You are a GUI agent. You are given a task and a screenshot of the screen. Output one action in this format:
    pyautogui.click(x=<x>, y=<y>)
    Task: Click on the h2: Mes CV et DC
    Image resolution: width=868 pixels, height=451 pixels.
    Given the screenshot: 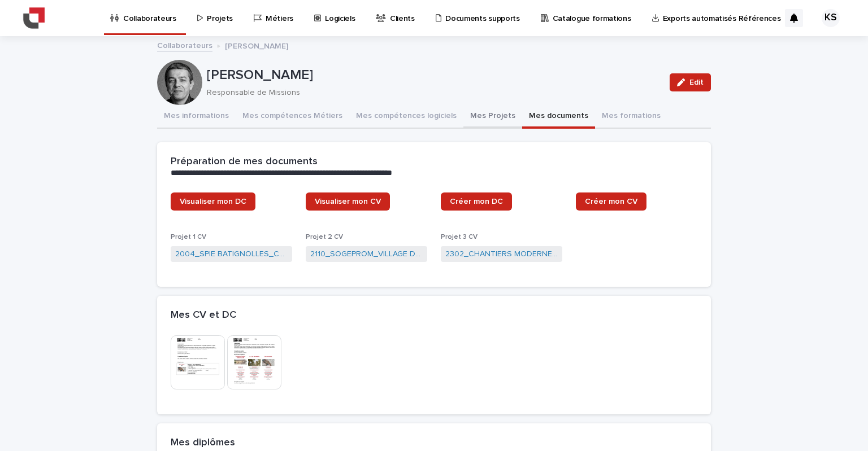 What is the action you would take?
    pyautogui.click(x=204, y=315)
    